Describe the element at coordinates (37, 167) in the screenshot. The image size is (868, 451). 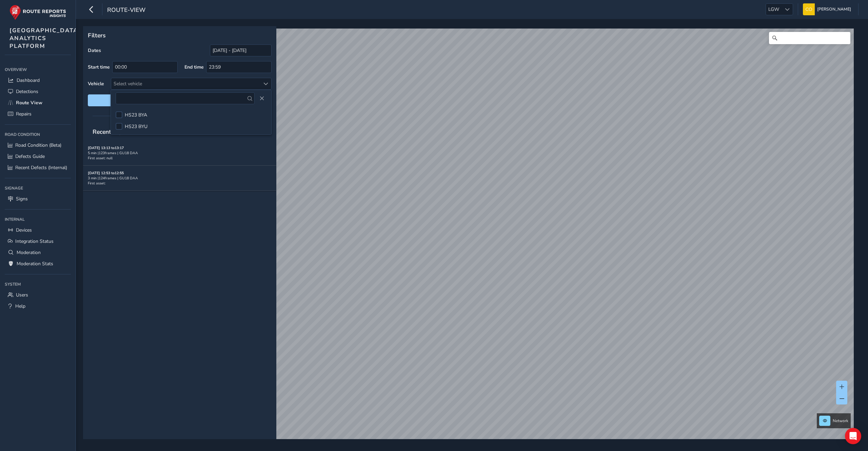
I see `a: Recent Defects (Internal)` at that location.